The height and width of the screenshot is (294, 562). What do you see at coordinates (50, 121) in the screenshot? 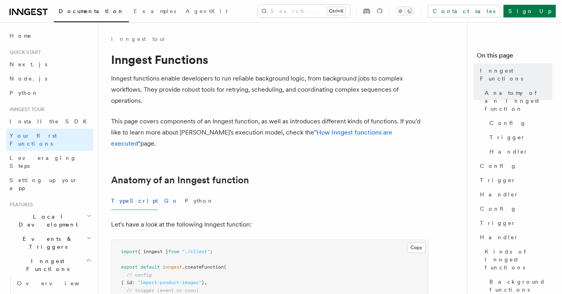
I see `span: Install the SDK` at bounding box center [50, 121].